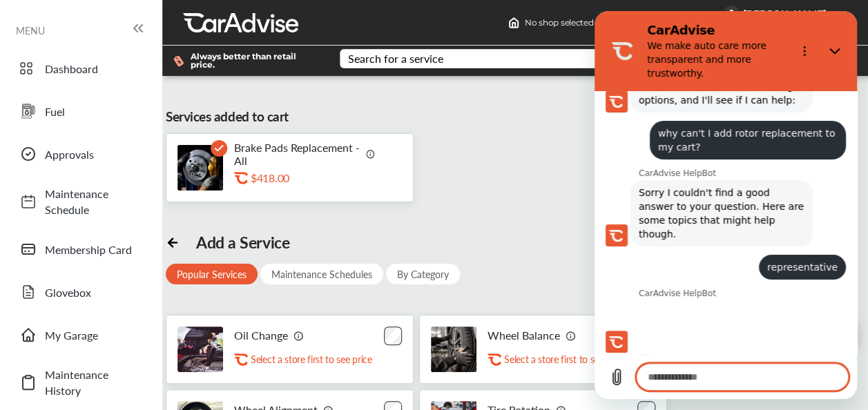 Image resolution: width=868 pixels, height=410 pixels. What do you see at coordinates (320, 178) in the screenshot?
I see `div: $418.00` at bounding box center [320, 178].